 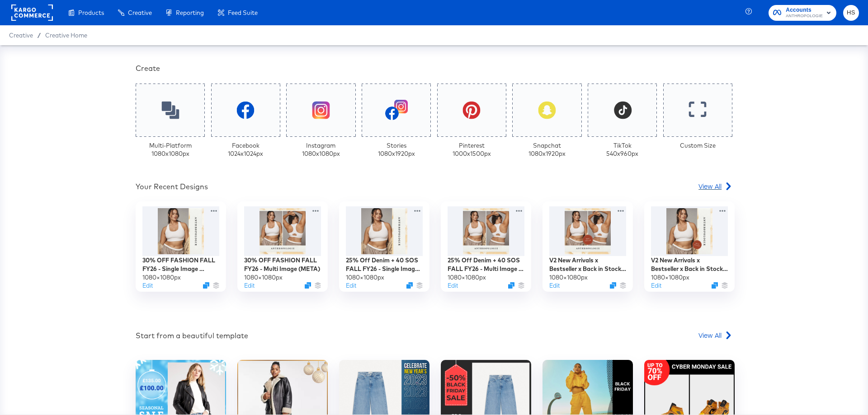 I want to click on div: Stories 1080 x 1920 px, so click(x=396, y=150).